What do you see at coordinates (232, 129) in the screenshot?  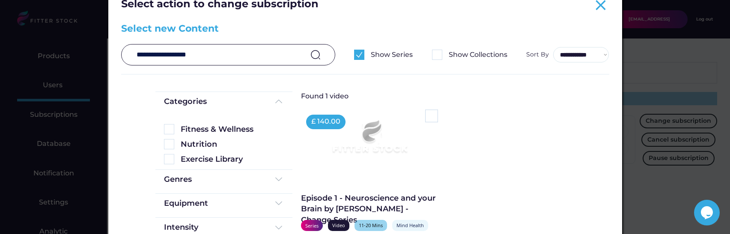 I see `div: Fitness & Wellness` at bounding box center [232, 129].